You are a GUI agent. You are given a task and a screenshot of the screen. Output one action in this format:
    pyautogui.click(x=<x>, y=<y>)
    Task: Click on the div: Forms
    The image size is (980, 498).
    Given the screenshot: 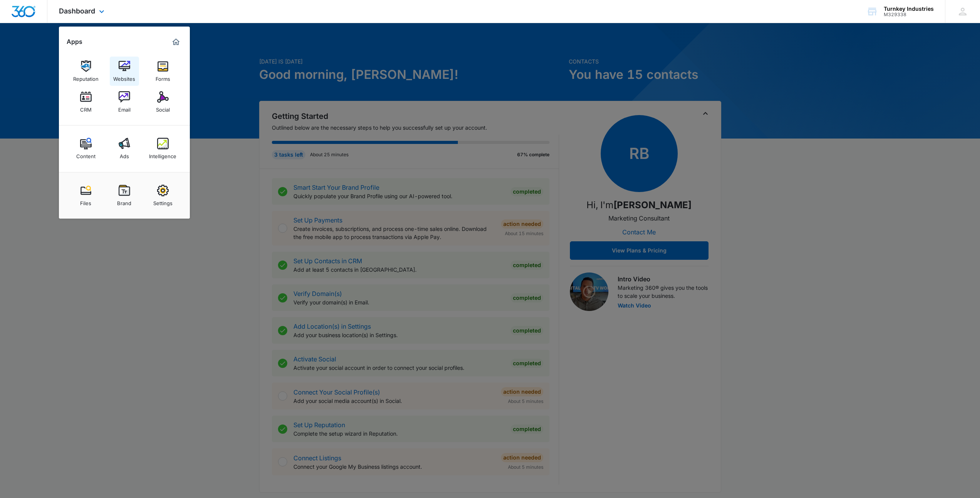 What is the action you would take?
    pyautogui.click(x=163, y=77)
    